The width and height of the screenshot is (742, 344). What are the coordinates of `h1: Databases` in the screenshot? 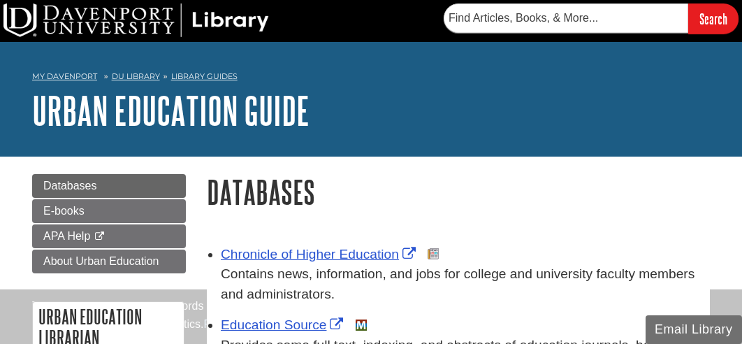 It's located at (459, 192).